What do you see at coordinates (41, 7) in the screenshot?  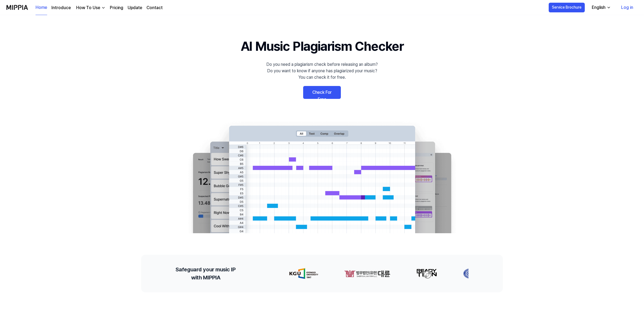 I see `a: Home` at bounding box center [41, 7].